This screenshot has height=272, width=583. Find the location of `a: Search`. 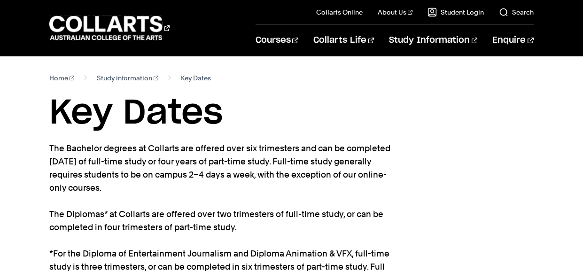

a: Search is located at coordinates (517, 12).